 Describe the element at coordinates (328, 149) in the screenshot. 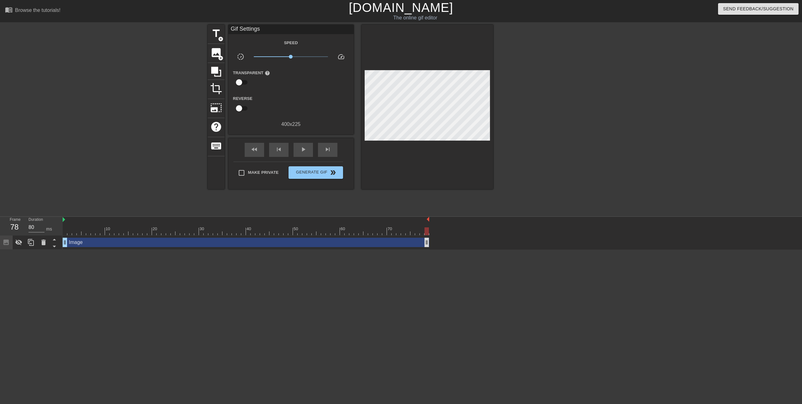

I see `span: skip_next` at that location.